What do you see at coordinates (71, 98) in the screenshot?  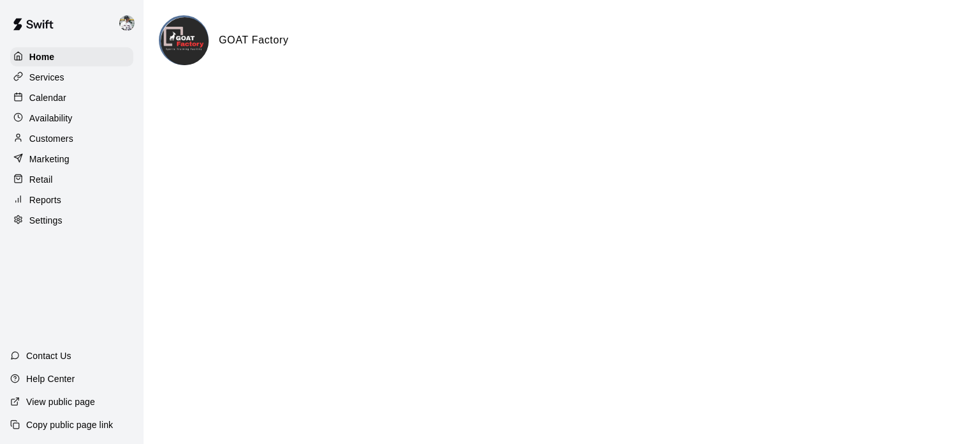 I see `a: Calendar` at bounding box center [71, 98].